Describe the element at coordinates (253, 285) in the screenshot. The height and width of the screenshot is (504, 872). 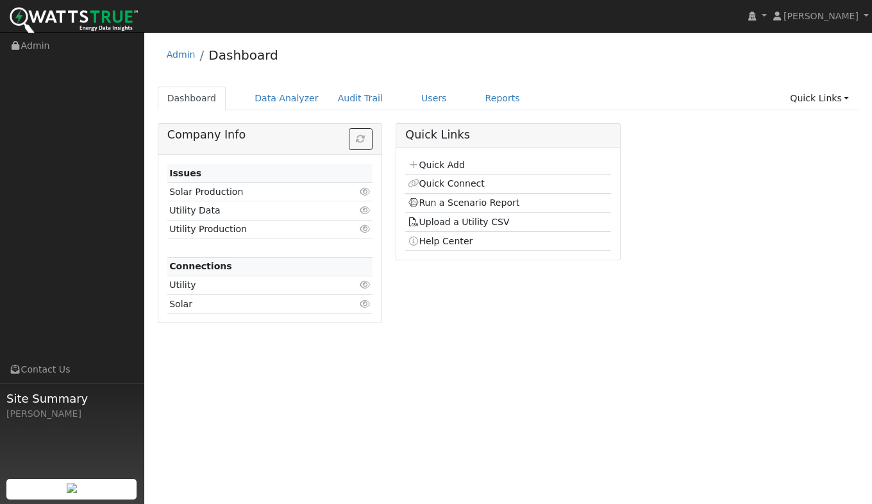
I see `td: Utility` at that location.